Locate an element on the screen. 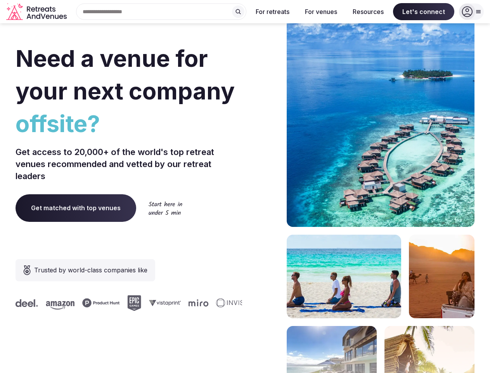 This screenshot has width=490, height=373. svg: Miro company logo is located at coordinates (198, 302).